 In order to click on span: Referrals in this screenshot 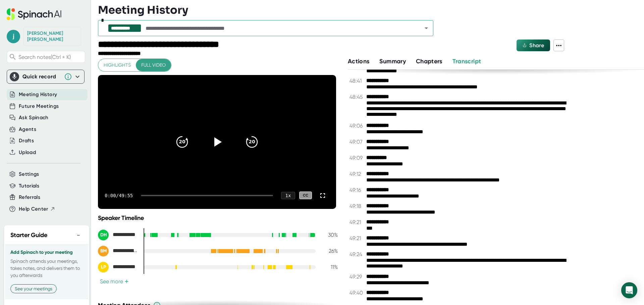, I will do `click(30, 198)`.